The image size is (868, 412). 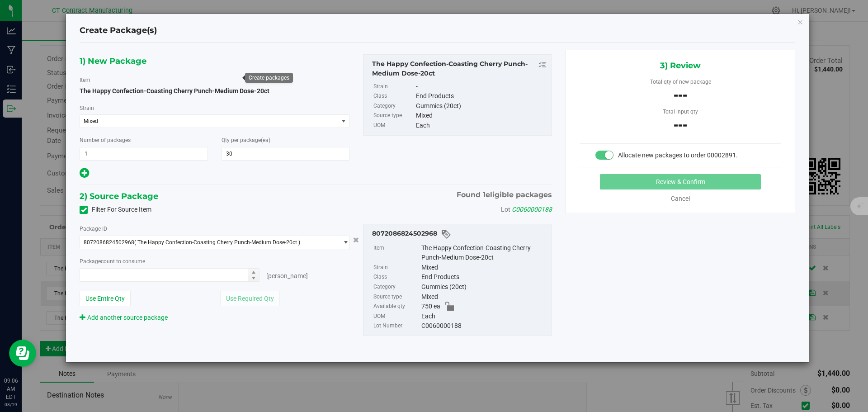 I want to click on span: ( The Happy Confection-Coasting Cherry Punch-Medium Dose-20ct ), so click(x=217, y=242).